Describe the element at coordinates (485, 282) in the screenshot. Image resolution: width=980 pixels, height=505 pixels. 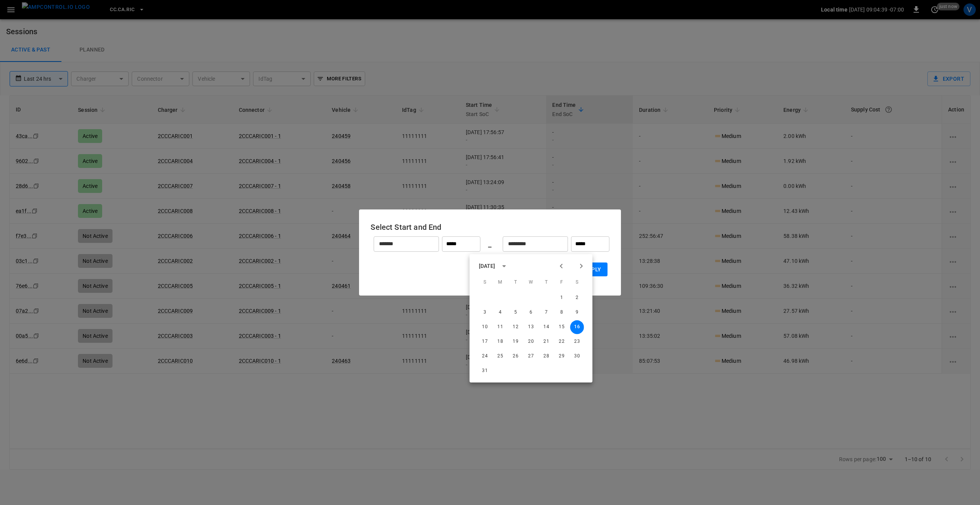
I see `span: Sunday` at that location.